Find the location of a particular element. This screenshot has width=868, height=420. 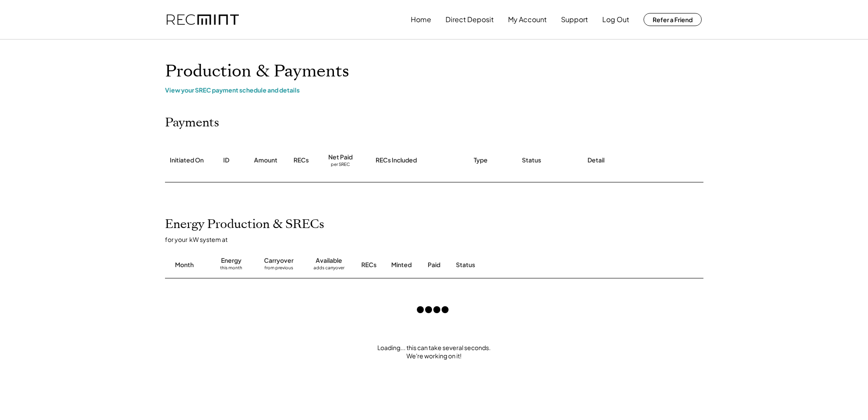

button: Home is located at coordinates (421, 19).